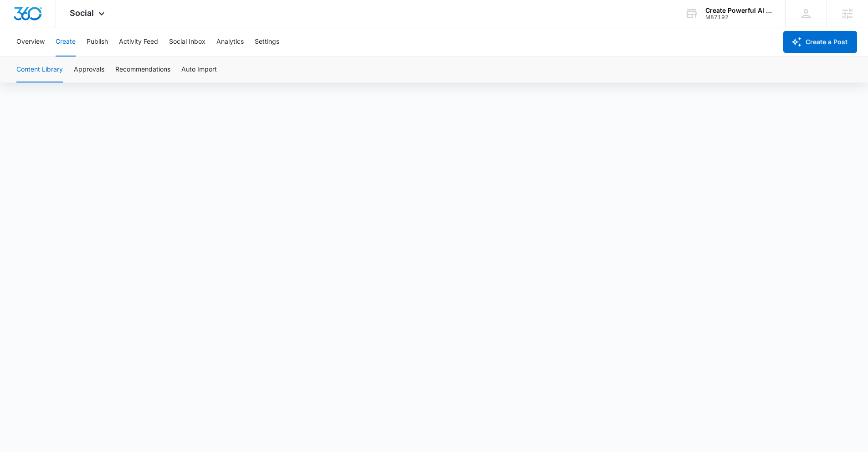 This screenshot has height=452, width=868. What do you see at coordinates (139, 42) in the screenshot?
I see `button: Activity Feed` at bounding box center [139, 42].